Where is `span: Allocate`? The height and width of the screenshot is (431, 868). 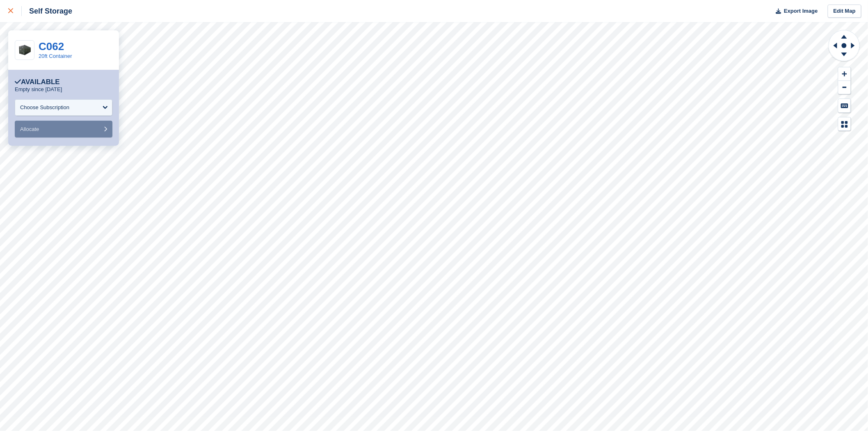
span: Allocate is located at coordinates (30, 129).